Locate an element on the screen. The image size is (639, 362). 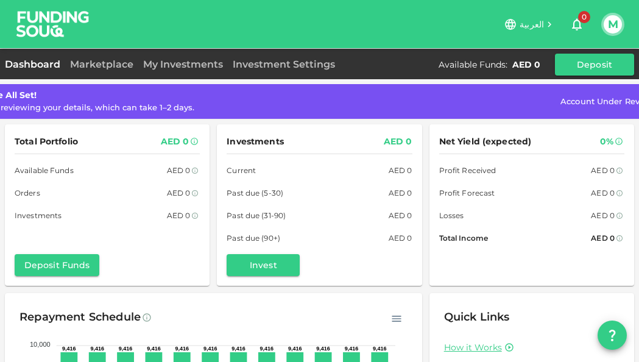
button: Deposit Funds is located at coordinates (57, 265).